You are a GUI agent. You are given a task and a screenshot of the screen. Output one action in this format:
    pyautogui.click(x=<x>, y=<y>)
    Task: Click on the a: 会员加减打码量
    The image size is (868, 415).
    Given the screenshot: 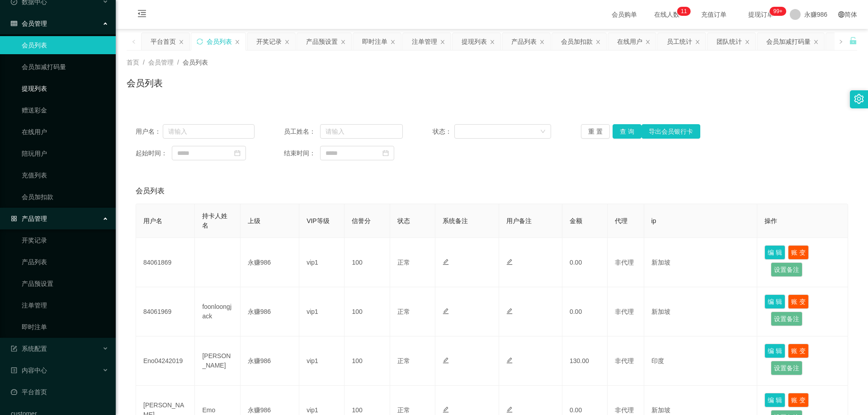 What is the action you would take?
    pyautogui.click(x=65, y=67)
    